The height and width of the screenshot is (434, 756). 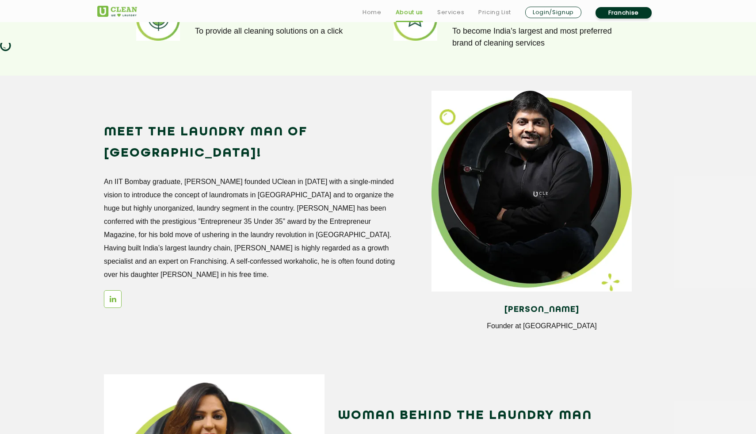 What do you see at coordinates (410, 12) in the screenshot?
I see `a: About us` at bounding box center [410, 12].